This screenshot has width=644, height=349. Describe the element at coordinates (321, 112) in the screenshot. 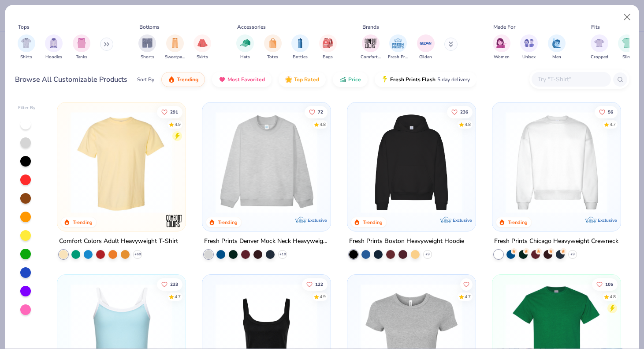

I see `span: 72` at that location.